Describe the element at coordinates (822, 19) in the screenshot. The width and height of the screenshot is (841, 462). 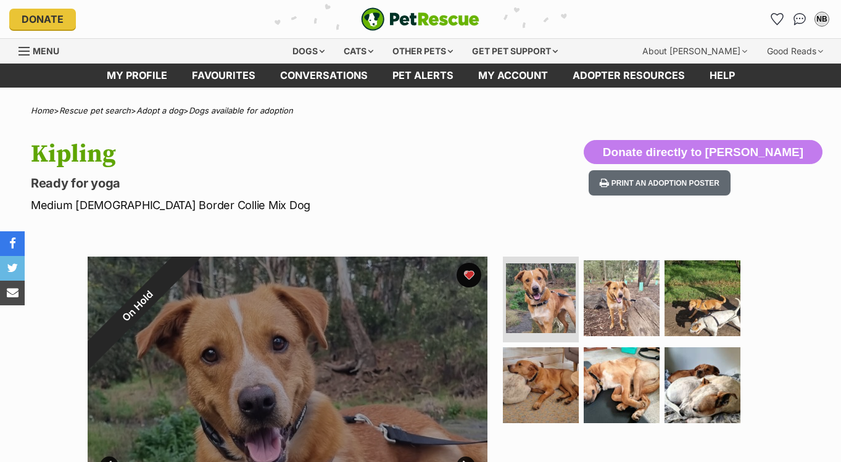
I see `button: My account` at that location.